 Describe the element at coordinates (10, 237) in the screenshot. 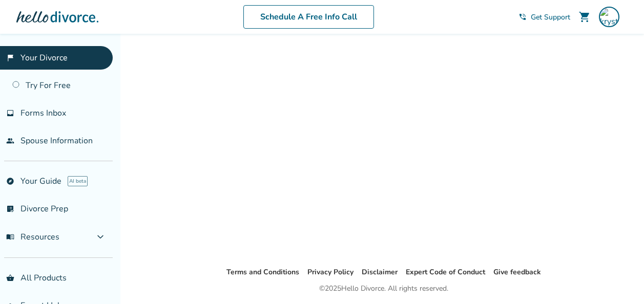

I see `span: menu_book` at that location.